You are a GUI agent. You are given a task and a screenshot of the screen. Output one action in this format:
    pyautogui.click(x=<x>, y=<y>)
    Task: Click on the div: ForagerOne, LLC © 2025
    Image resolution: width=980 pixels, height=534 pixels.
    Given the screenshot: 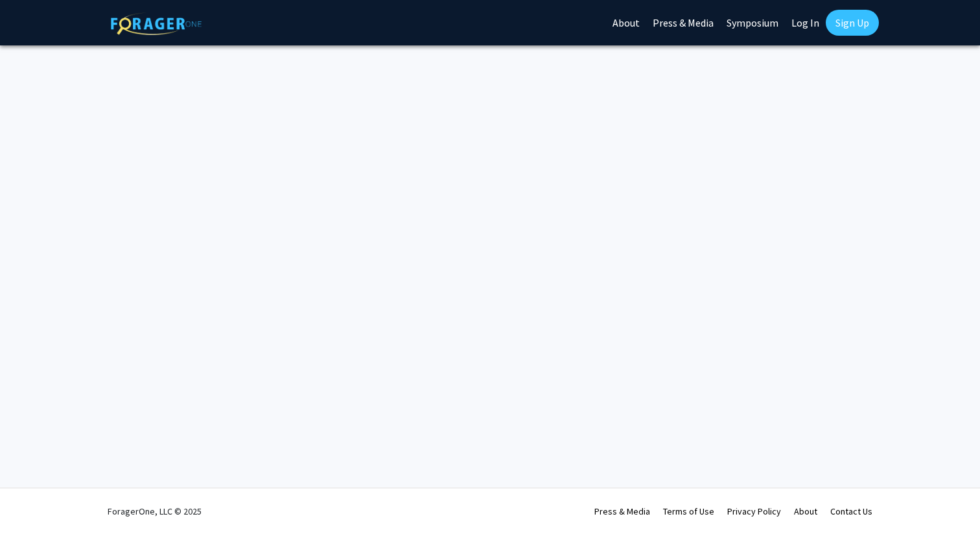 What is the action you would take?
    pyautogui.click(x=155, y=512)
    